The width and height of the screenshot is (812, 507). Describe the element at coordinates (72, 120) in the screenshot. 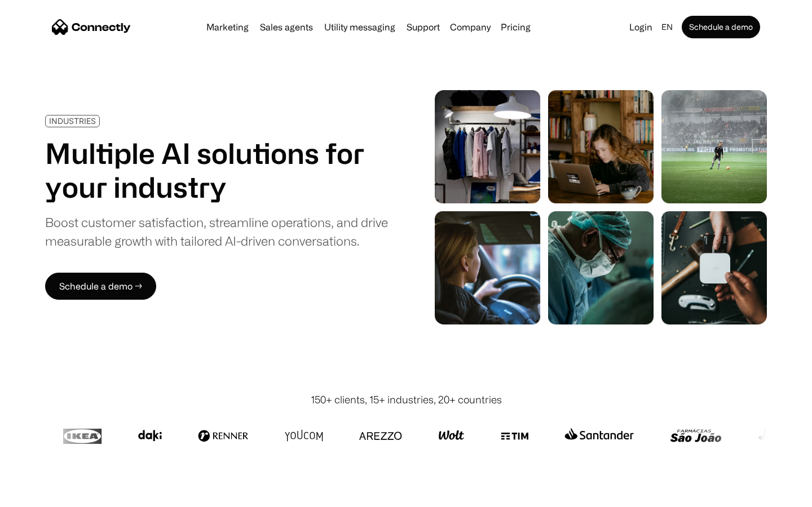

I see `div: INDUSTRIES` at that location.